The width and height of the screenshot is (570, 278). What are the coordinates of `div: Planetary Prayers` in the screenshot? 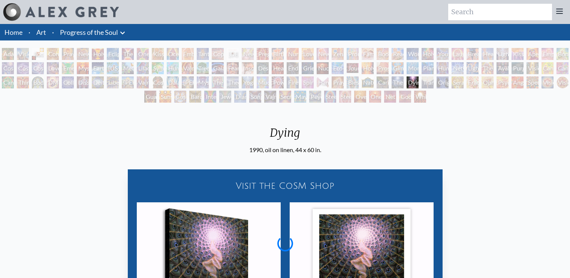 It's located at (428, 68).